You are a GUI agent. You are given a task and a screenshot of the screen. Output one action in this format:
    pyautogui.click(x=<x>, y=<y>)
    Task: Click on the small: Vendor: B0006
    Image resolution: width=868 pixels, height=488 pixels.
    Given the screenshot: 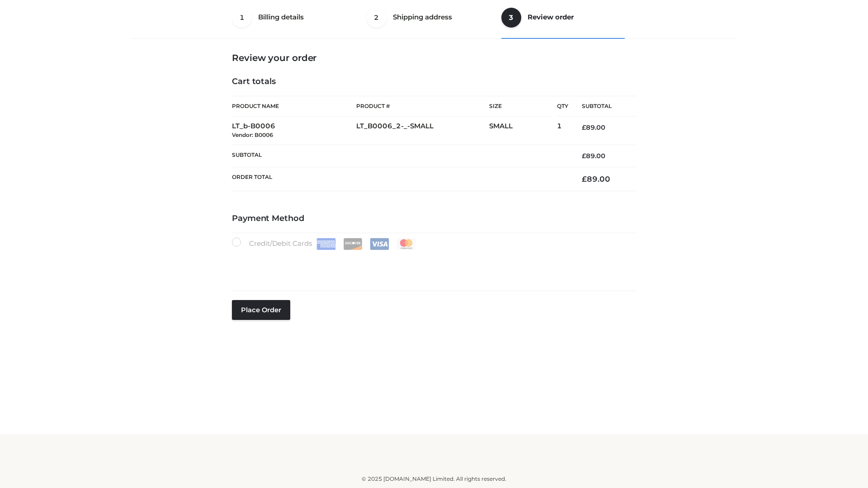 What is the action you would take?
    pyautogui.click(x=252, y=135)
    